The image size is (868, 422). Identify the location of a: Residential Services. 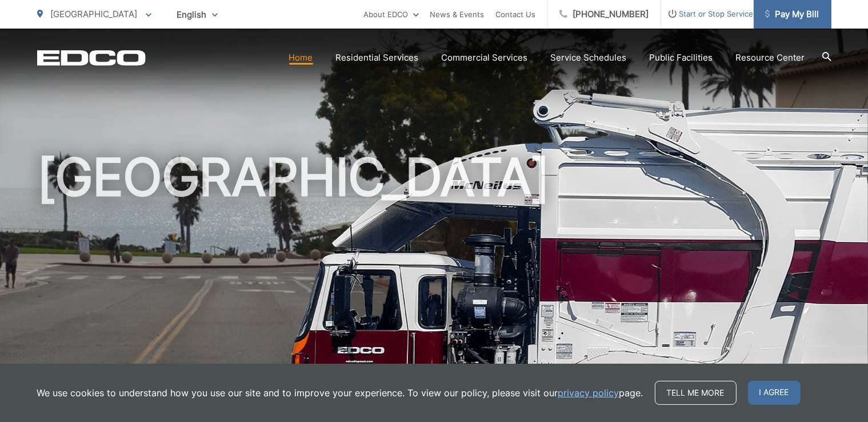
(378, 58).